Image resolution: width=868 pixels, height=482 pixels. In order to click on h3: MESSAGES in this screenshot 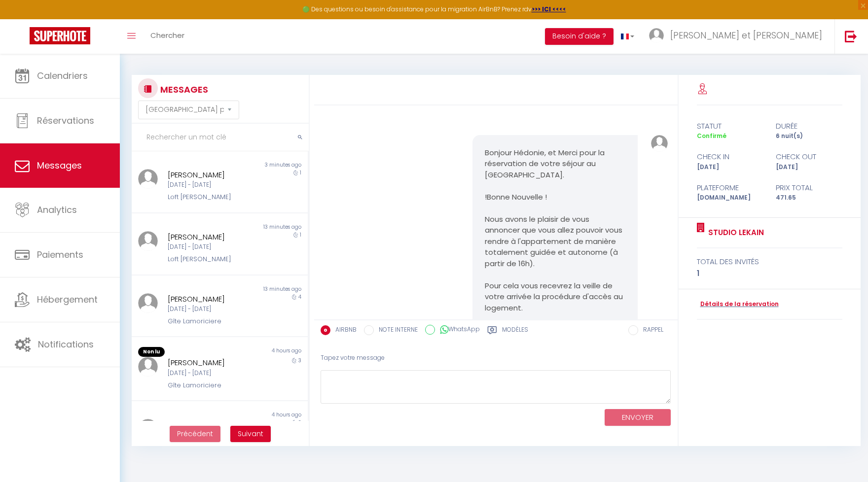, I will do `click(183, 89)`.